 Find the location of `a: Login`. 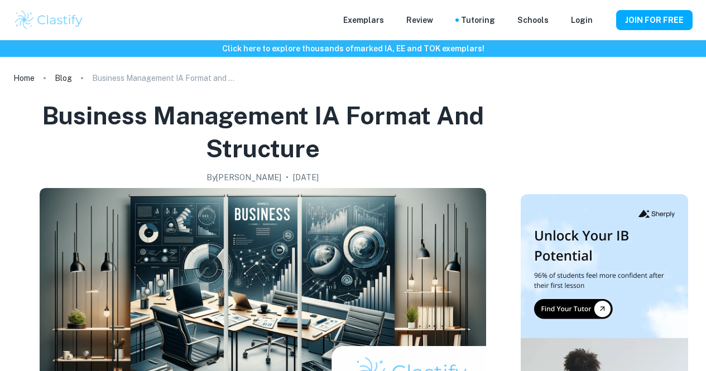

a: Login is located at coordinates (582, 20).